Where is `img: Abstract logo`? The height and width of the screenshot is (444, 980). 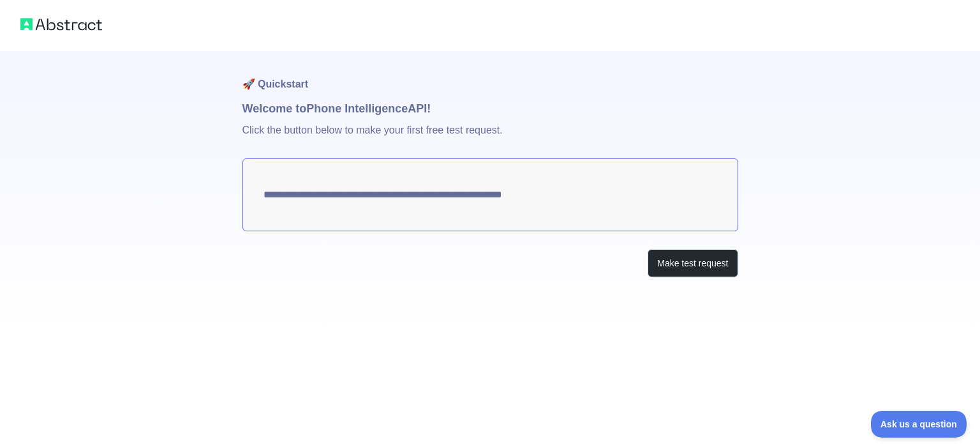 img: Abstract logo is located at coordinates (61, 24).